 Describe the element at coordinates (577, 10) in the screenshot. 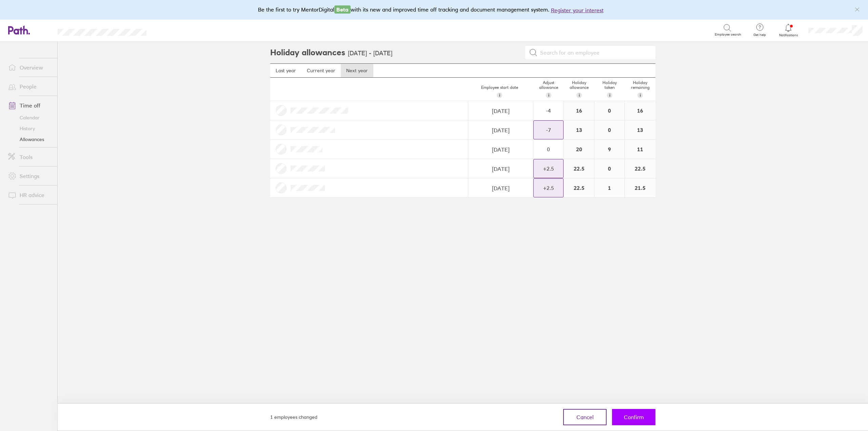

I see `button: Register your interest` at that location.